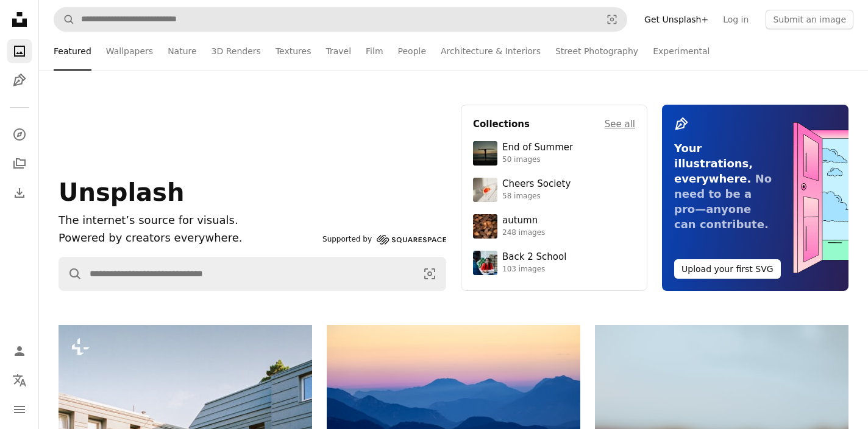  Describe the element at coordinates (620, 124) in the screenshot. I see `a: See all` at that location.